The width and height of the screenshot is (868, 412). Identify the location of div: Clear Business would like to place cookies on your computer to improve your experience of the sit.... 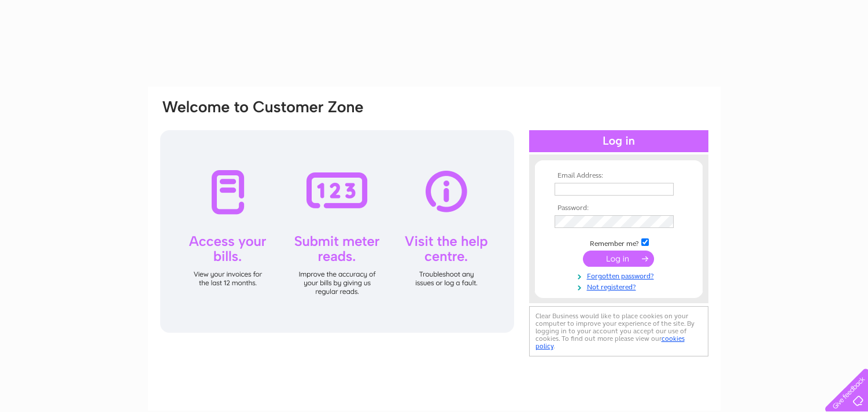
(619, 331).